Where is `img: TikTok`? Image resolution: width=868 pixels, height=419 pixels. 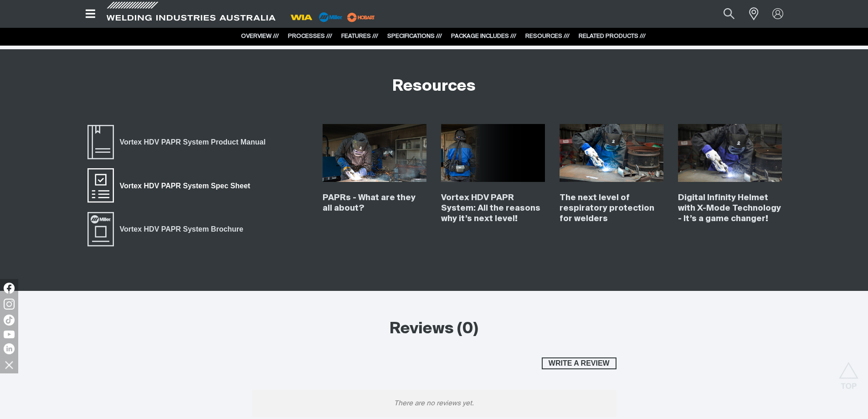
img: TikTok is located at coordinates (9, 320).